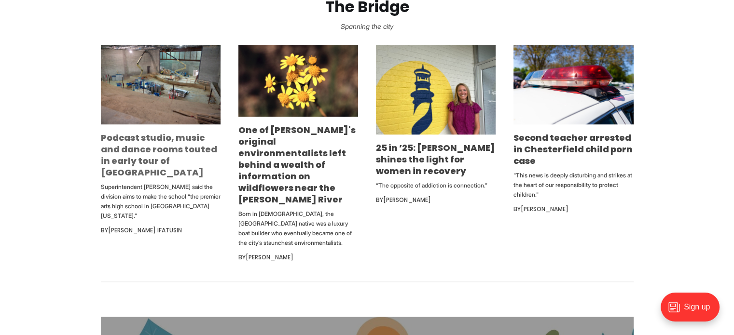 Image resolution: width=734 pixels, height=335 pixels. What do you see at coordinates (573, 149) in the screenshot?
I see `a: Second teacher arrested in Chesterfield child porn case` at bounding box center [573, 149].